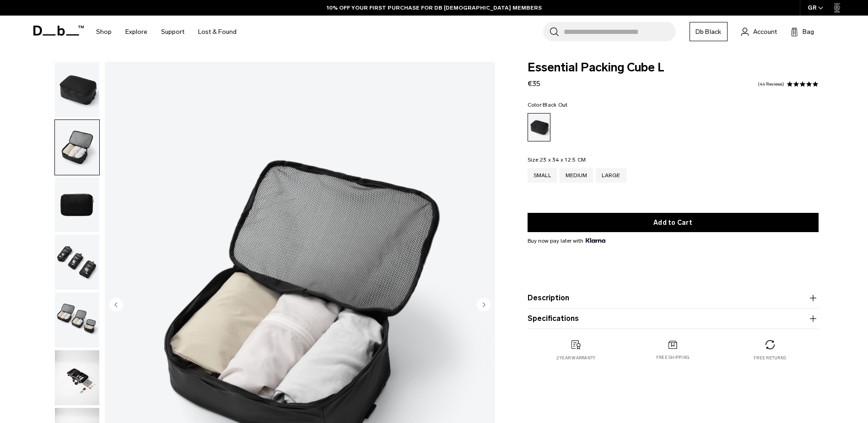 The height and width of the screenshot is (423, 868). I want to click on button: GIF_Ramverk_PRO_UHD-ezgif.com-crop.gif, so click(77, 378).